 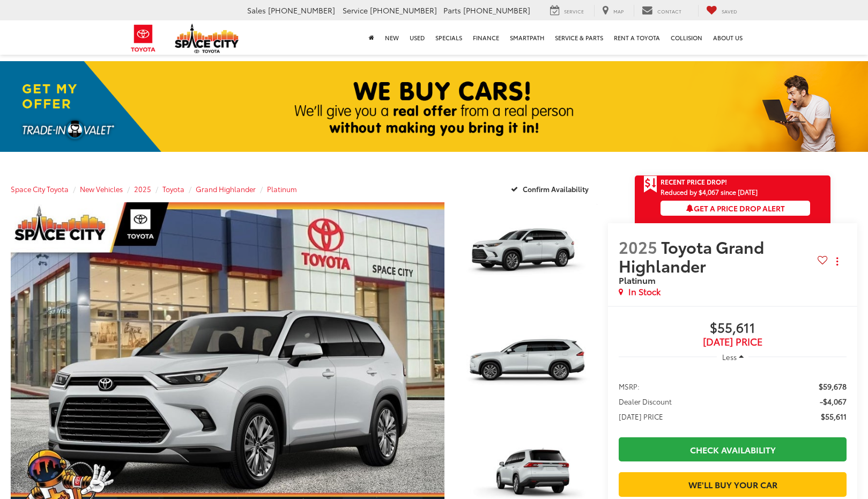 I want to click on span: New Vehicles, so click(x=101, y=188).